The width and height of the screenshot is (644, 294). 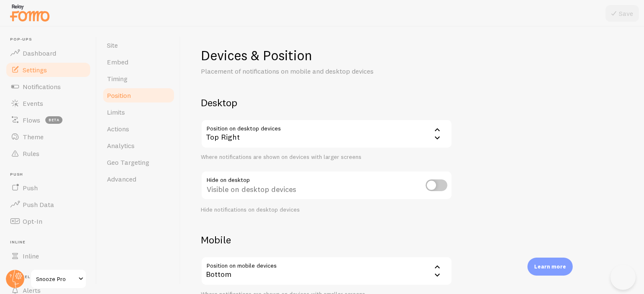 What do you see at coordinates (48, 256) in the screenshot?
I see `a: Inline` at bounding box center [48, 256].